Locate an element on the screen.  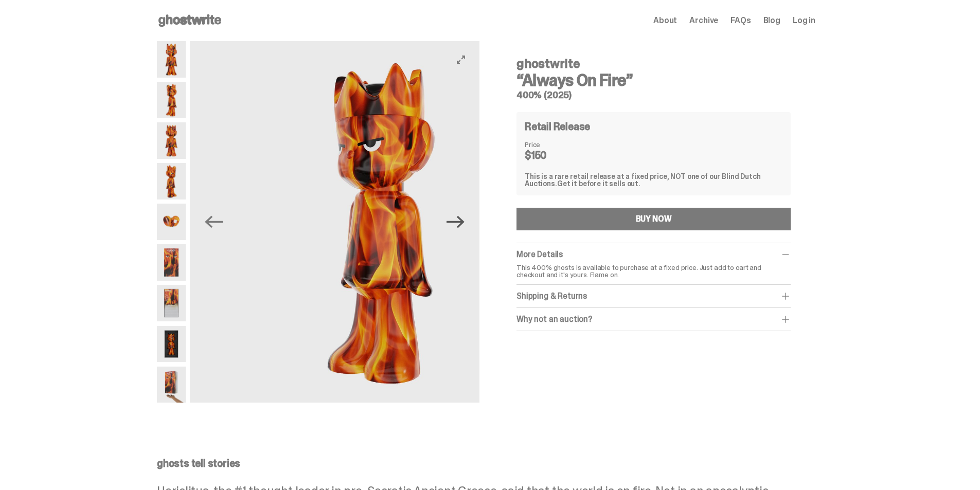
img: Always-On-Fire---Website-Archive.2497X.png is located at coordinates (172, 344).